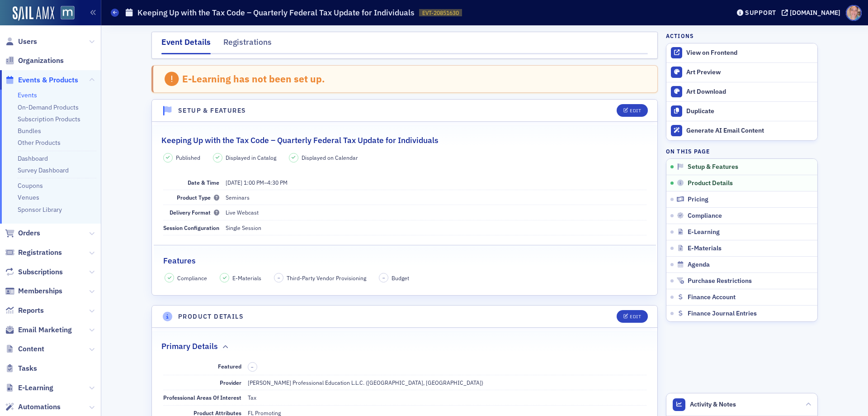 The image size is (868, 416). What do you see at coordinates (231, 383) in the screenshot?
I see `span: Provider` at bounding box center [231, 383].